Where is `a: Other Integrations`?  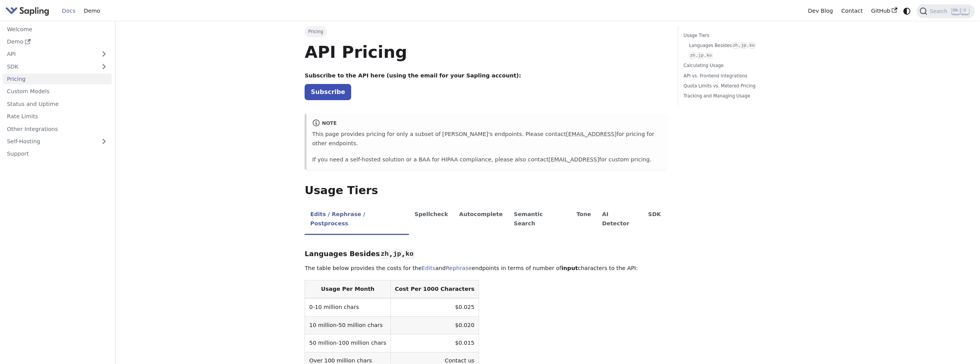 a: Other Integrations is located at coordinates (57, 129).